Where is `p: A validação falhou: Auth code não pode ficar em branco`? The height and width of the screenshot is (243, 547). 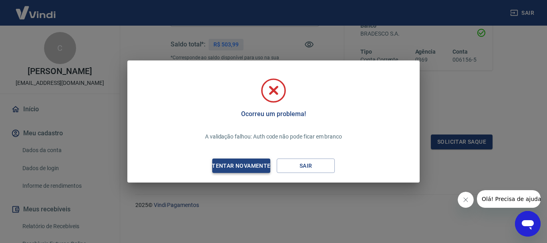 p: A validação falhou: Auth code não pode ficar em branco is located at coordinates (274, 137).